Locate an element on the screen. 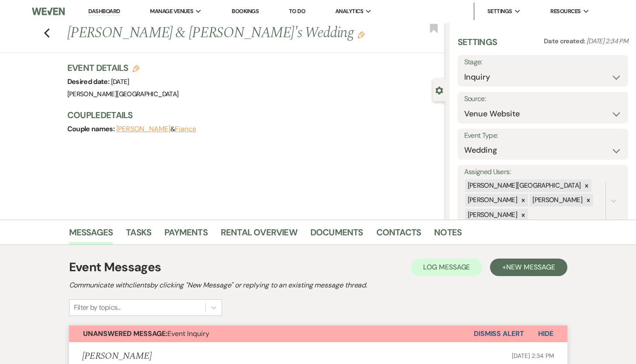  a: To Do is located at coordinates (297, 11).